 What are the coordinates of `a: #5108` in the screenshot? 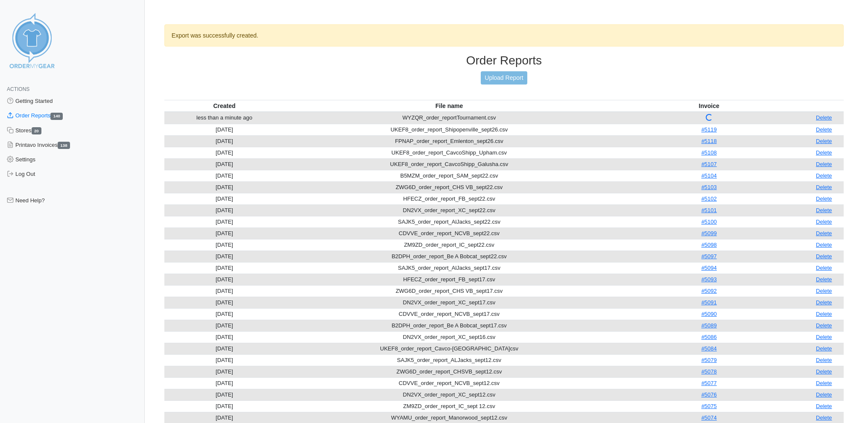 It's located at (709, 152).